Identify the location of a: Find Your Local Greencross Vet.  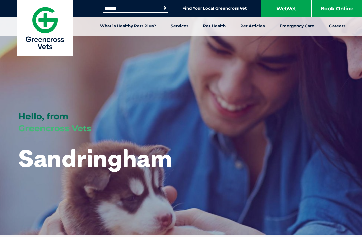
(214, 8).